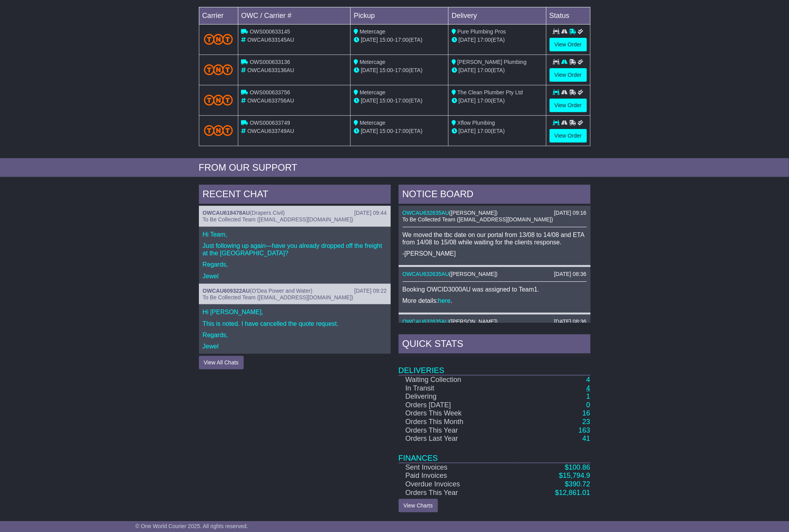  Describe the element at coordinates (418, 505) in the screenshot. I see `a: View Charts` at that location.